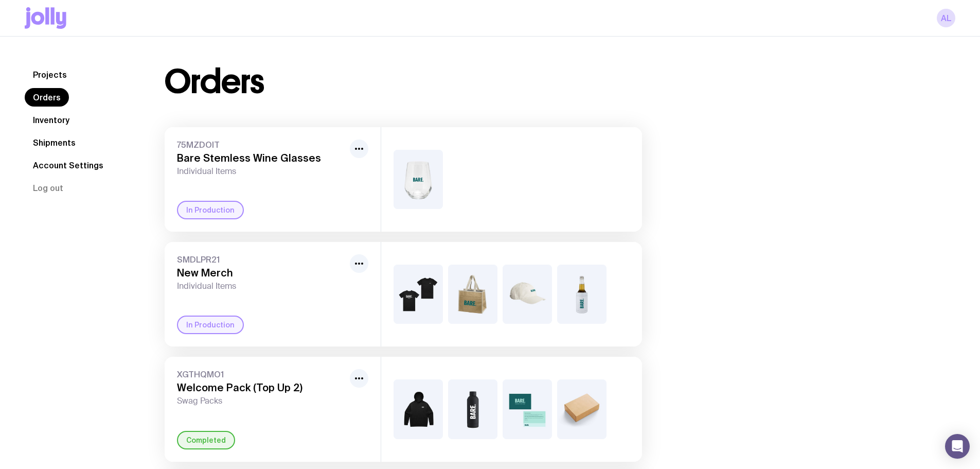 Image resolution: width=980 pixels, height=469 pixels. I want to click on a: Projects, so click(50, 75).